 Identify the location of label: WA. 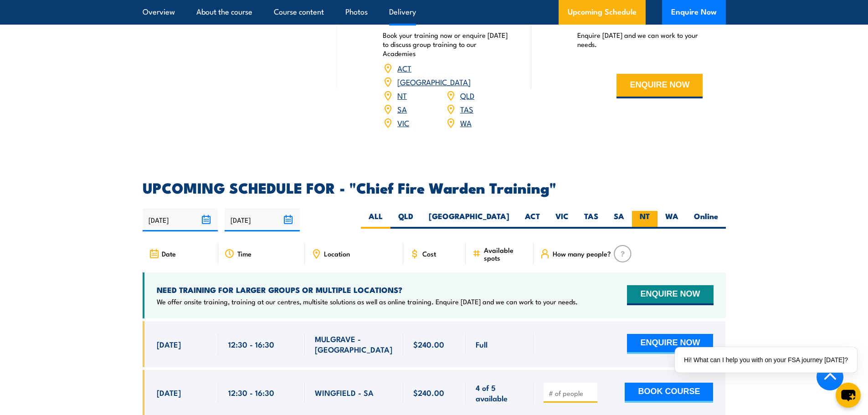
(671, 220).